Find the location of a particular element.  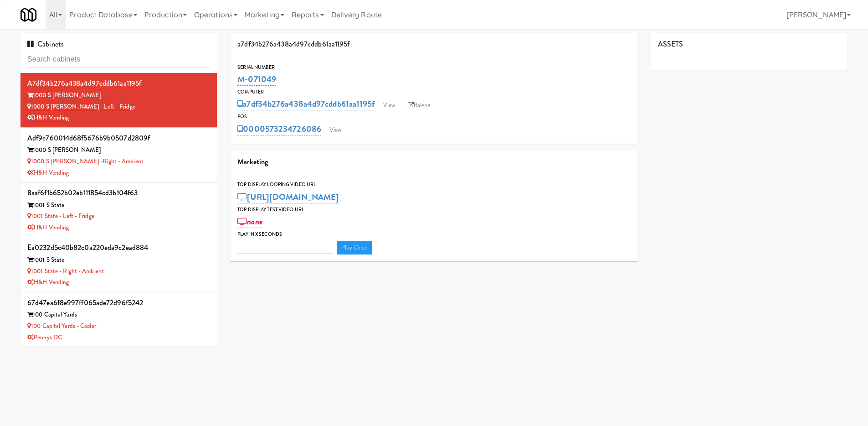

a: 100 Capital Yards - Cooler is located at coordinates (62, 326).